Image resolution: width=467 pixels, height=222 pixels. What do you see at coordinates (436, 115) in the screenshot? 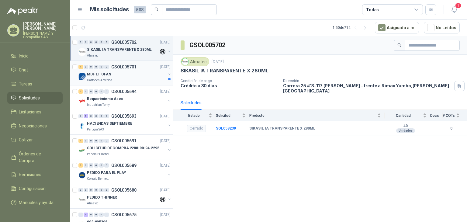
I see `th: Docs` at bounding box center [436, 115].